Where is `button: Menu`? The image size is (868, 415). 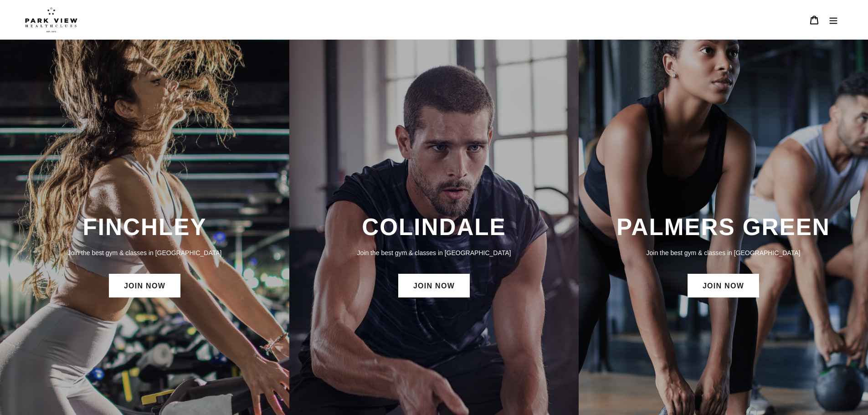
button: Menu is located at coordinates (834, 20).